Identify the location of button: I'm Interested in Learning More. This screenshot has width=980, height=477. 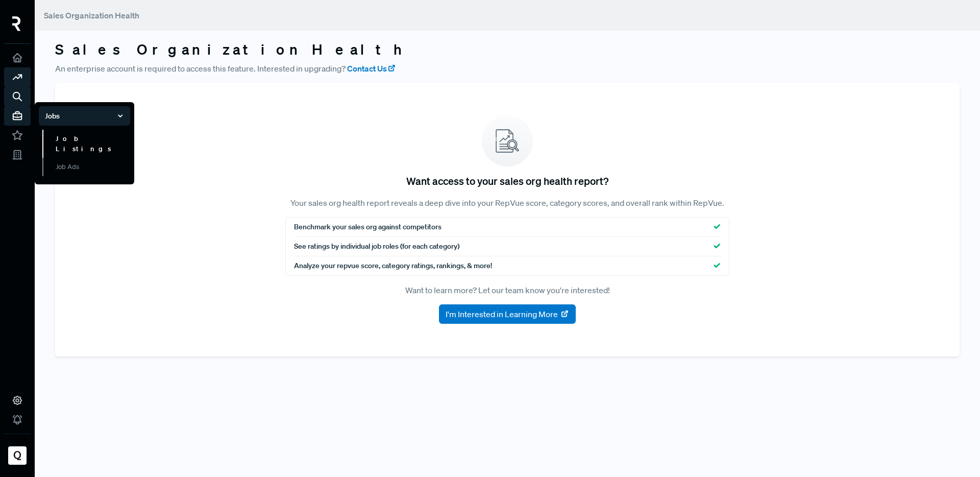
(508, 314).